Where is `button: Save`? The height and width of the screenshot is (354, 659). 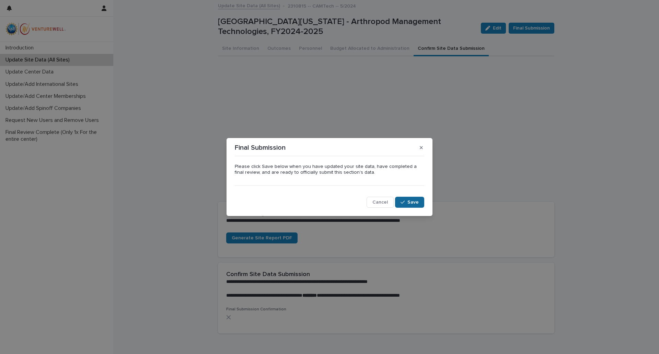 button: Save is located at coordinates (410, 202).